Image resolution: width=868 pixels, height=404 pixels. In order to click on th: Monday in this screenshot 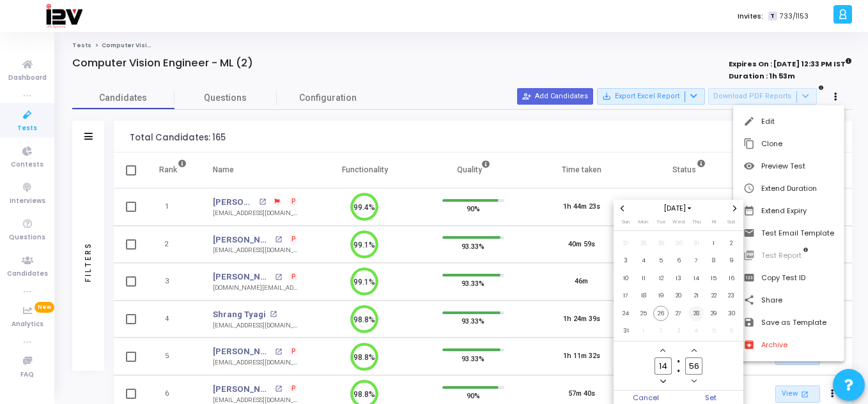, I will do `click(644, 224)`.